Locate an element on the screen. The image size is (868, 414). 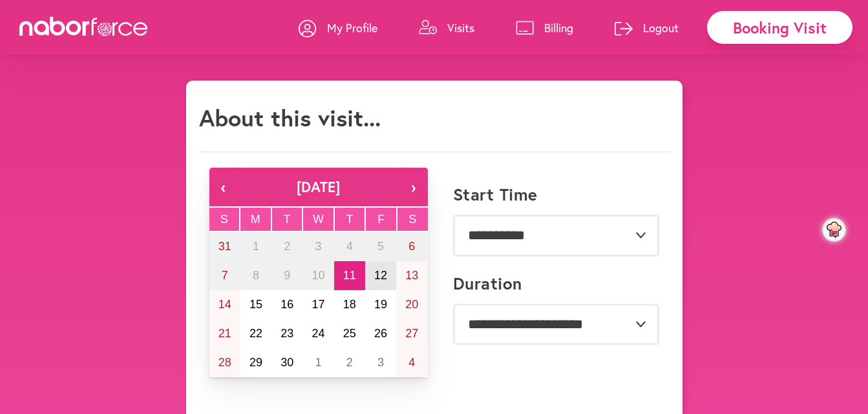
button: October 2, 2025 is located at coordinates (350, 363).